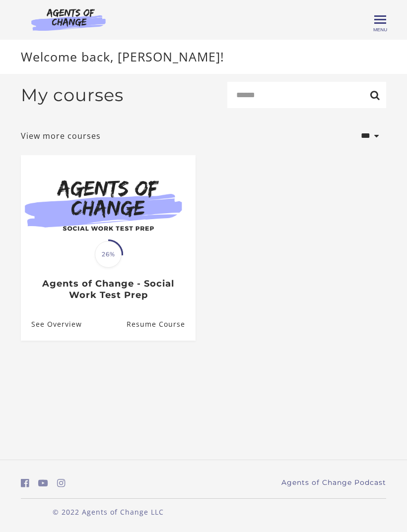  Describe the element at coordinates (25, 483) in the screenshot. I see `a: https://www.facebook.com/groups/aswbtestprep (Open in a new window)` at that location.